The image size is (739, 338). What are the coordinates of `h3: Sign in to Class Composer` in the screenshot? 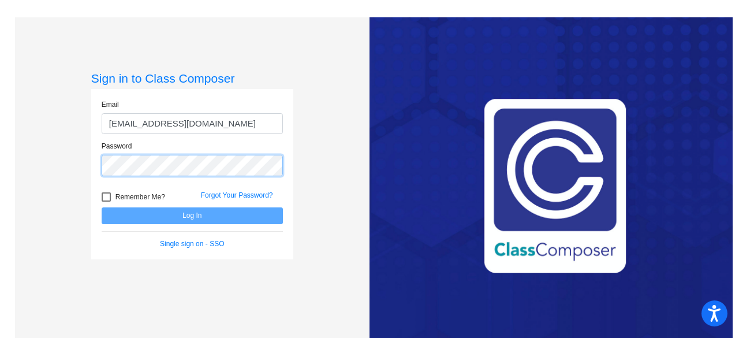 It's located at (192, 78).